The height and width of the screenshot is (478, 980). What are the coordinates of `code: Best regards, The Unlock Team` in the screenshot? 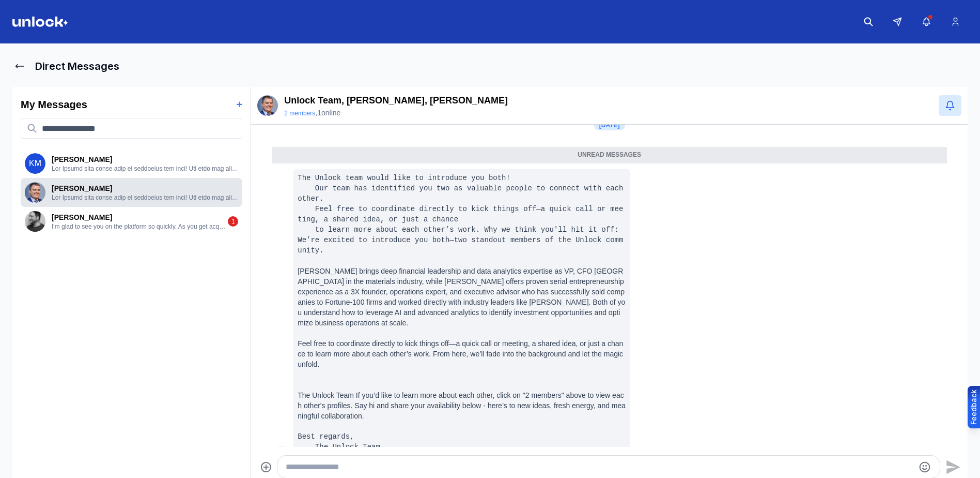 It's located at (339, 441).